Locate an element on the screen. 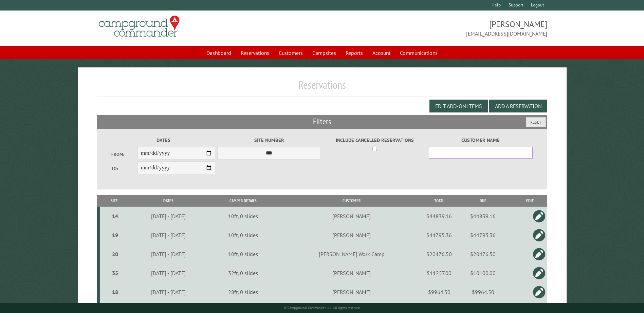  a: Customers is located at coordinates (291, 53).